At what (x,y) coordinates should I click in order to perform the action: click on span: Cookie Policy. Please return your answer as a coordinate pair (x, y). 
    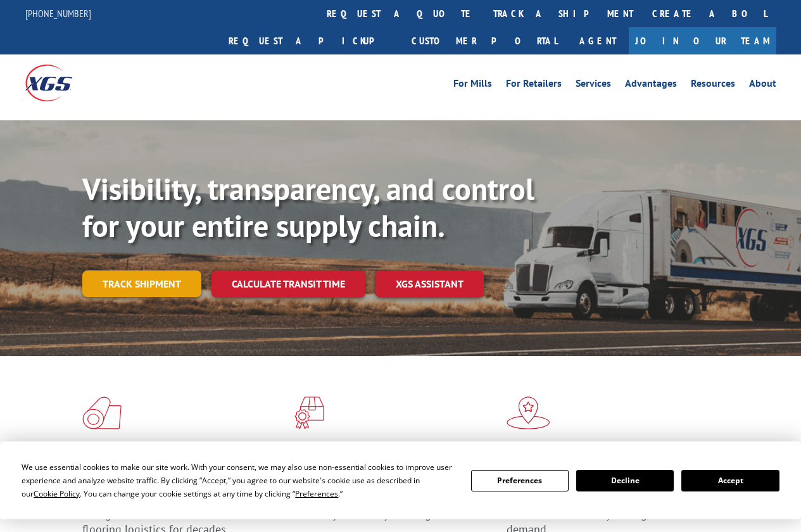
    Looking at the image, I should click on (56, 493).